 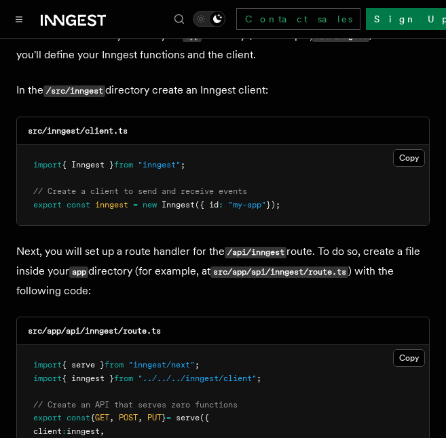 What do you see at coordinates (128, 418) in the screenshot?
I see `span: POST` at bounding box center [128, 418].